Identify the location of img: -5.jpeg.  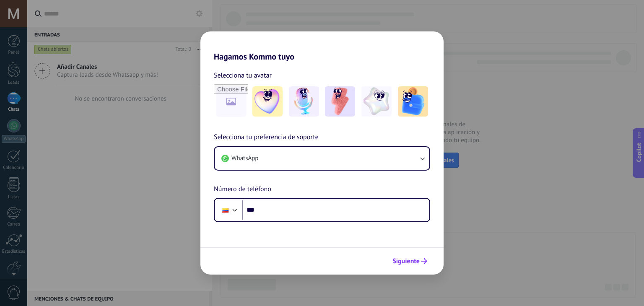
(413, 101).